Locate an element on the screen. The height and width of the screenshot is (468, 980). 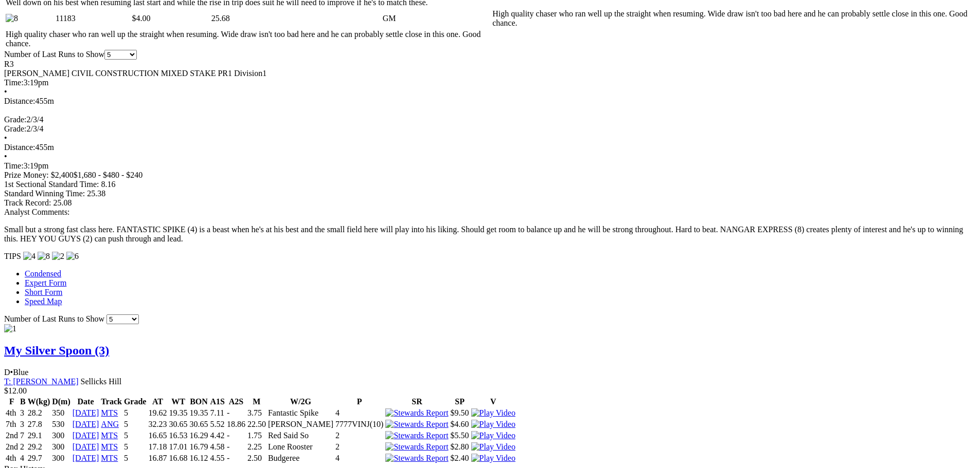
div: Number of Last Runs to Show is located at coordinates (490, 54).